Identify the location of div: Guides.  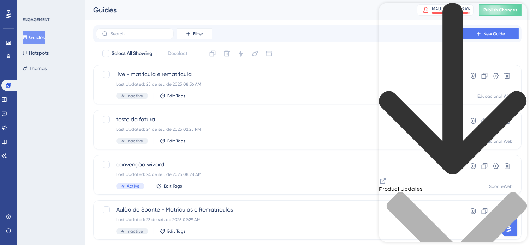
(246, 10).